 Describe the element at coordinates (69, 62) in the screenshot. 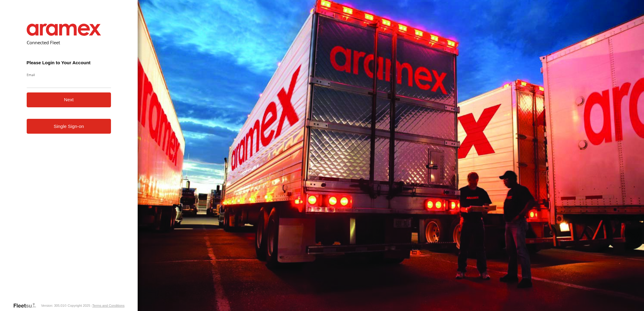

I see `h3: Please Login to Your Account` at that location.